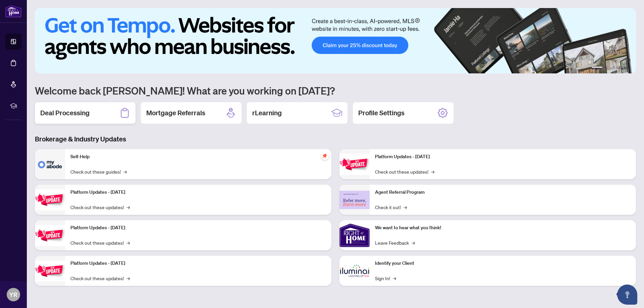 The image size is (644, 308). What do you see at coordinates (381, 113) in the screenshot?
I see `h2: Profile Settings` at bounding box center [381, 113].